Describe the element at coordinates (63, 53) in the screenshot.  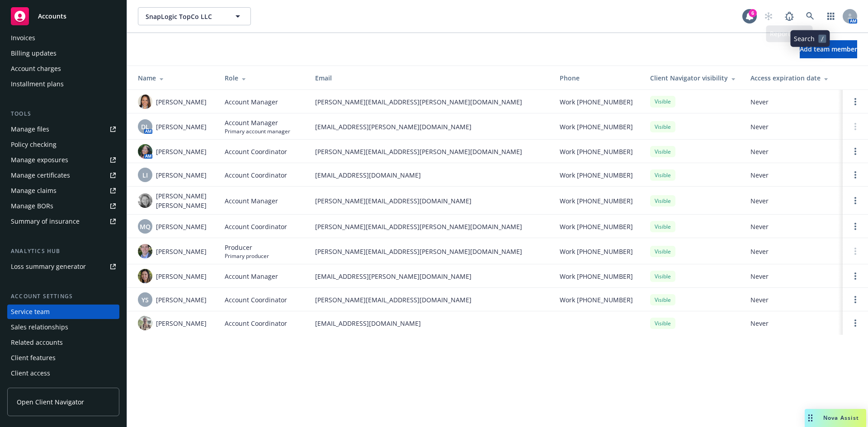
I see `a: Billing updates` at that location.